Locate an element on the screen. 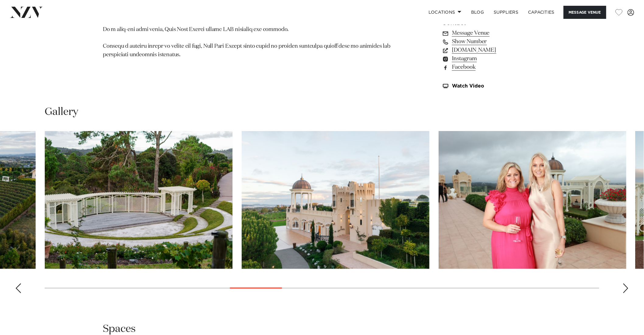 This screenshot has height=335, width=644. a: Capacities is located at coordinates (542, 12).